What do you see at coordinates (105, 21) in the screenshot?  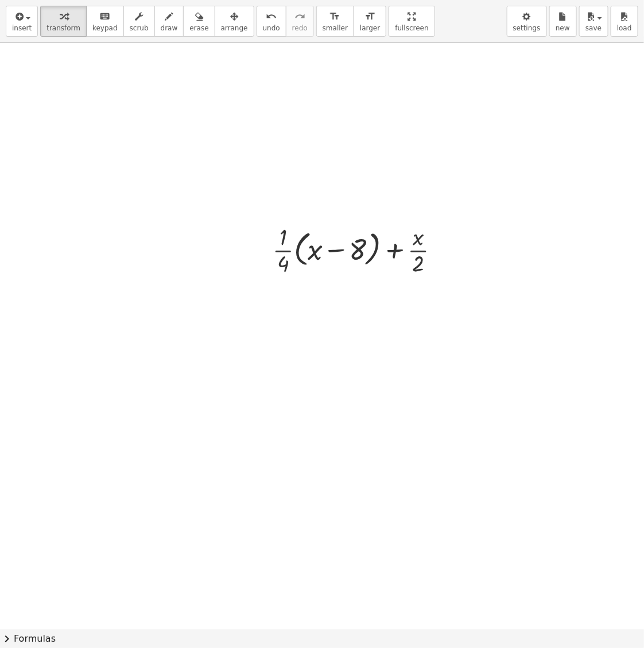 I see `button: keyboardkeypad` at bounding box center [105, 21].